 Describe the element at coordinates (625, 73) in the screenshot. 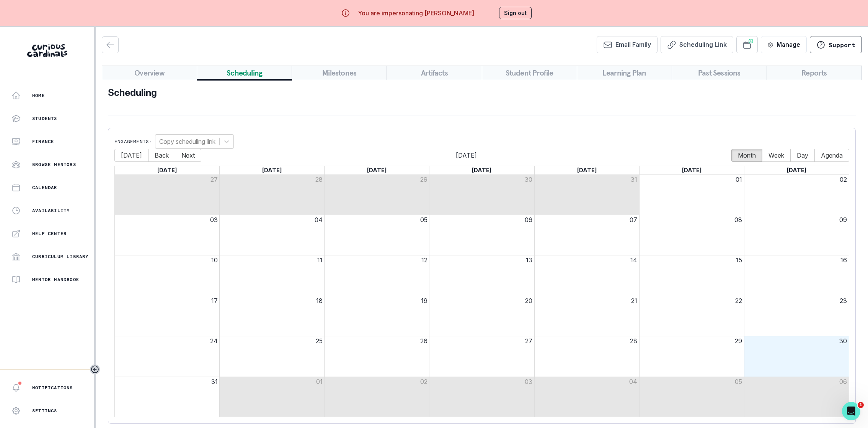

I see `button: Learning Plan` at that location.